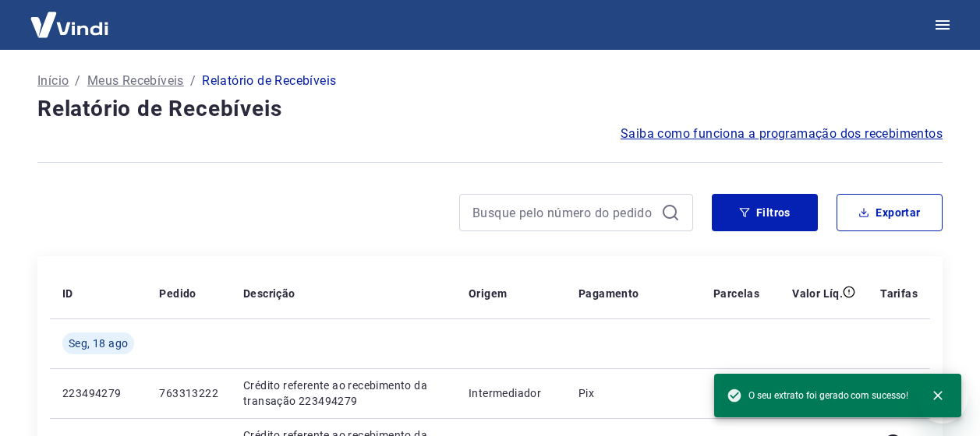 The width and height of the screenshot is (980, 436). I want to click on span: O seu extrato foi gerado com sucesso!, so click(817, 396).